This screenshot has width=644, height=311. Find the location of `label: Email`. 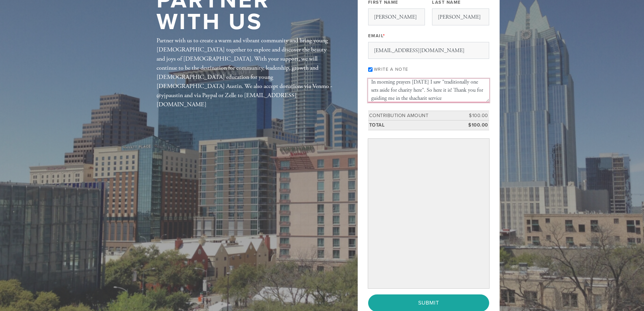

label: Email is located at coordinates (377, 36).